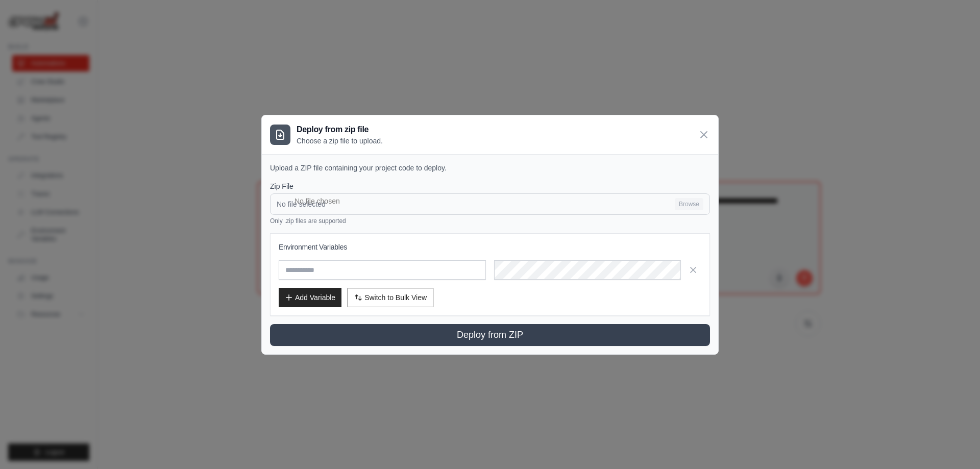 This screenshot has width=980, height=469. What do you see at coordinates (390, 297) in the screenshot?
I see `button: Switch to Bulk View` at bounding box center [390, 297].